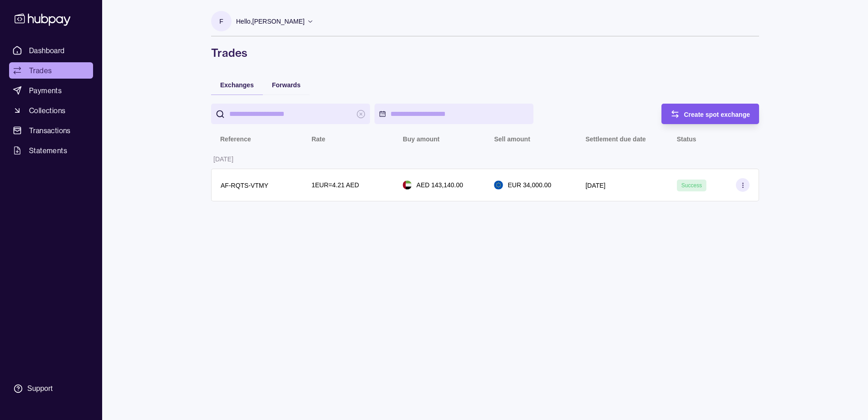  I want to click on a: Statements, so click(51, 151).